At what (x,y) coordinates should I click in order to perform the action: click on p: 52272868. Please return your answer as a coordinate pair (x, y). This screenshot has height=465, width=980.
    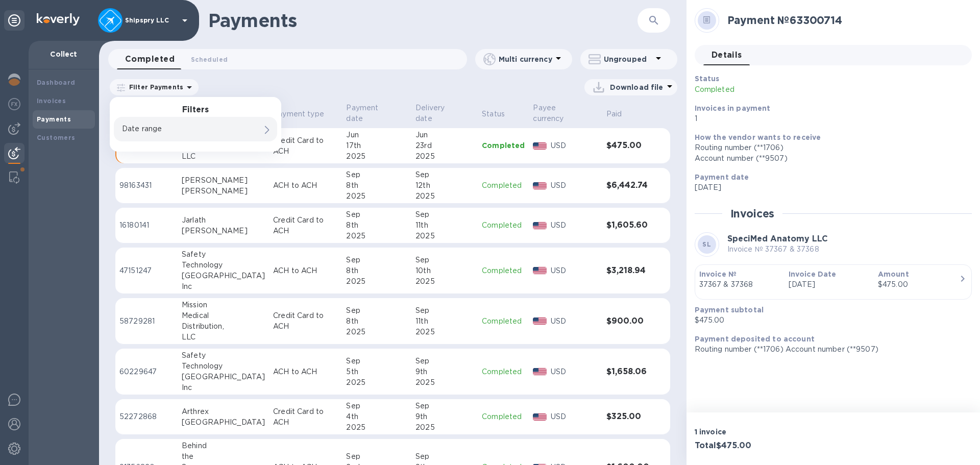
    Looking at the image, I should click on (146, 416).